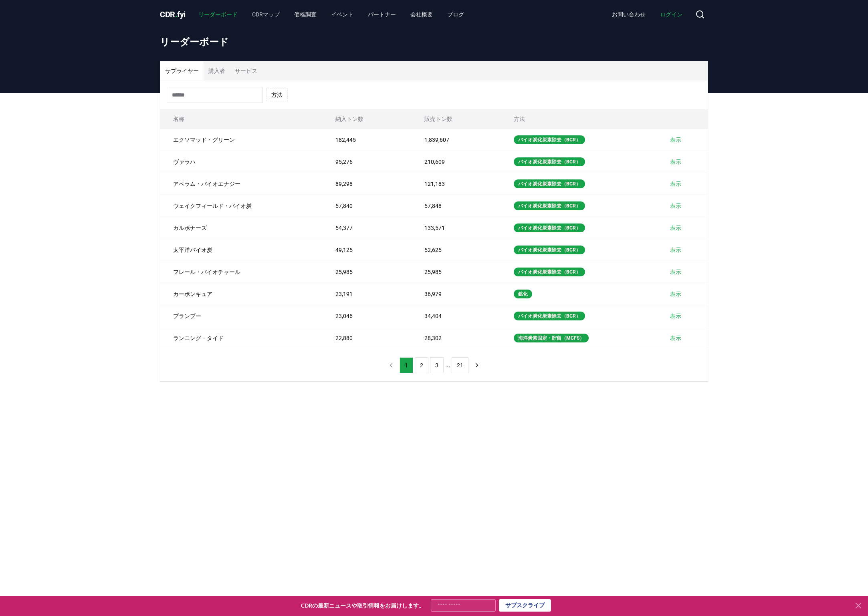  What do you see at coordinates (241, 316) in the screenshot?
I see `td: プランブー` at bounding box center [241, 316].